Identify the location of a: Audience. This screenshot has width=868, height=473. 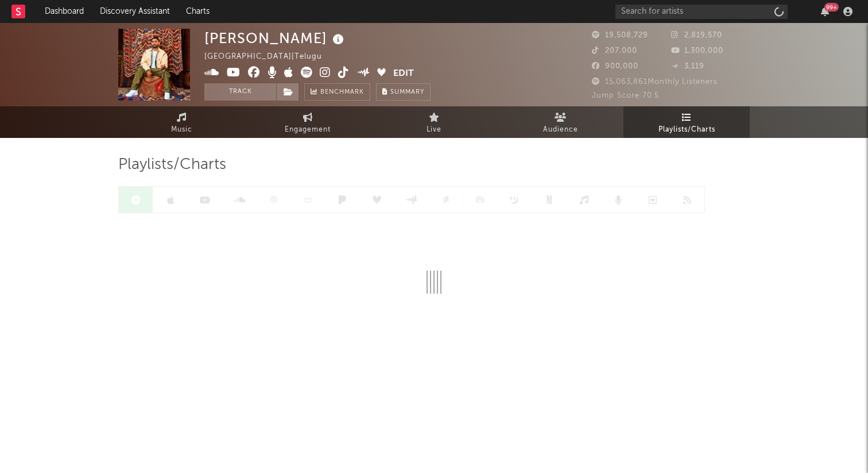
(560, 122).